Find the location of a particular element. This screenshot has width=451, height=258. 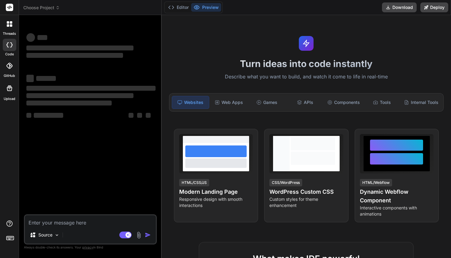

h4: WordPress Custom CSS is located at coordinates (306, 192).